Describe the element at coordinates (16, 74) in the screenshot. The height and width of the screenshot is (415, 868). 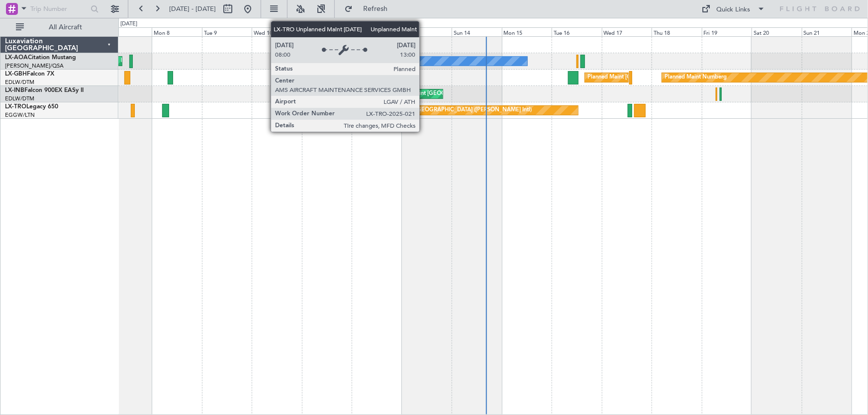
I see `span: LX-GBH` at that location.